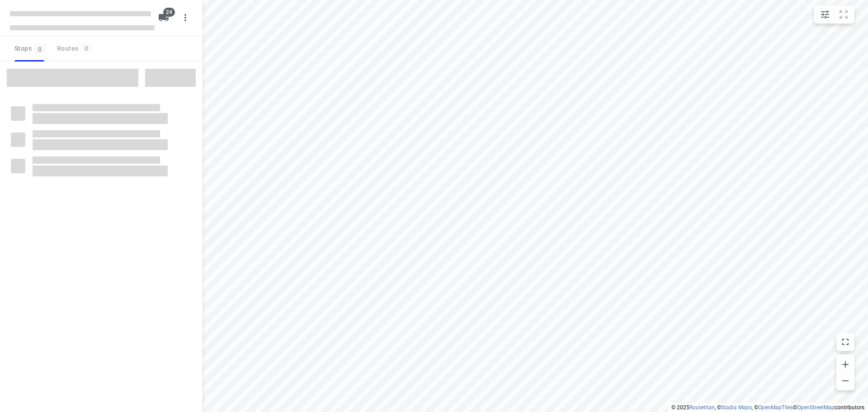 The width and height of the screenshot is (868, 412). Describe the element at coordinates (834, 14) in the screenshot. I see `div: small contained button group` at that location.